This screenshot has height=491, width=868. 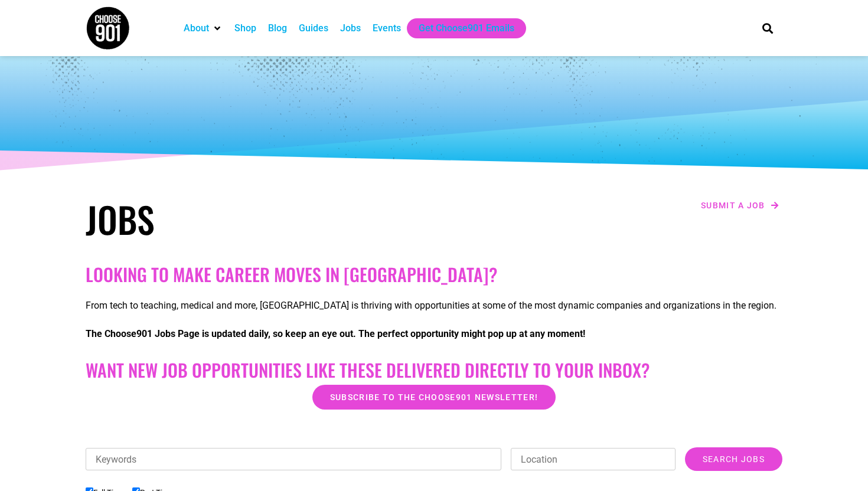 What do you see at coordinates (434, 397) in the screenshot?
I see `a: Subscribe to the Choose901 newsletter!` at bounding box center [434, 397].